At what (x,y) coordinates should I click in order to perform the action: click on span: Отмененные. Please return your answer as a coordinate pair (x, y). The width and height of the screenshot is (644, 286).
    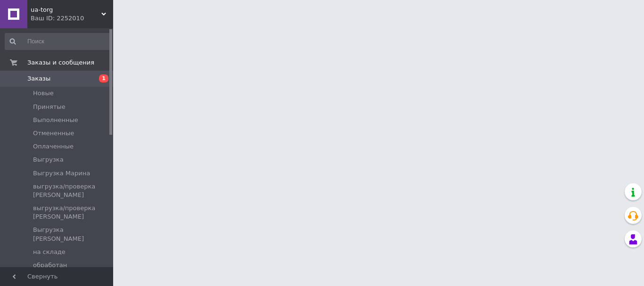
    Looking at the image, I should click on (53, 133).